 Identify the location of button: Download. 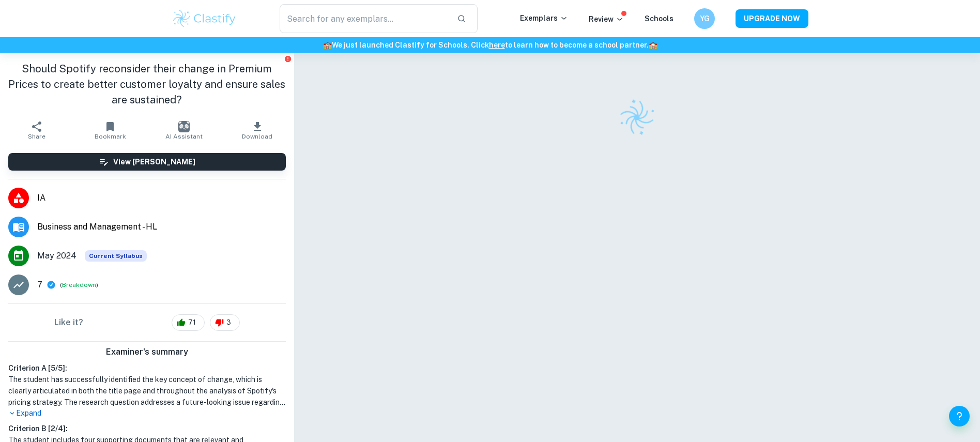
(258, 131).